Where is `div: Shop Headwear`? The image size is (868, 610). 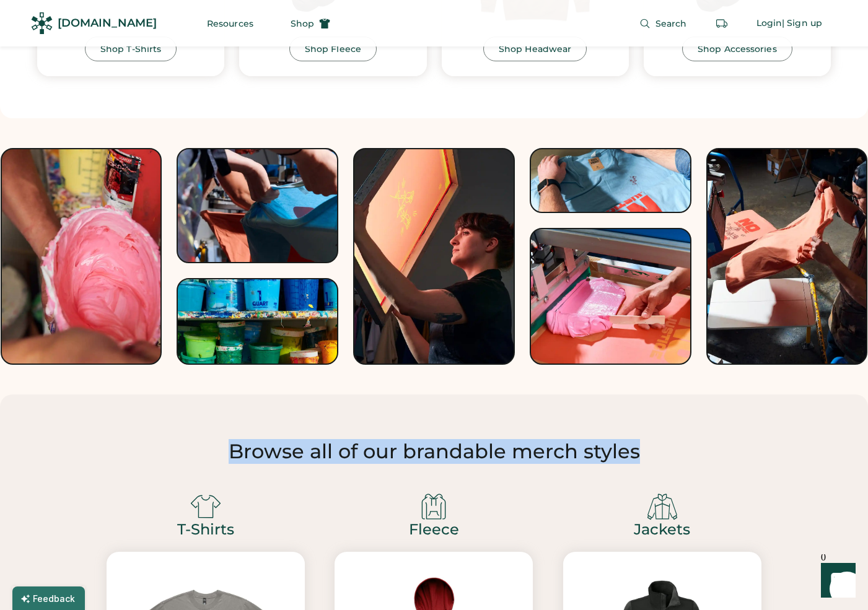
div: Shop Headwear is located at coordinates (535, 49).